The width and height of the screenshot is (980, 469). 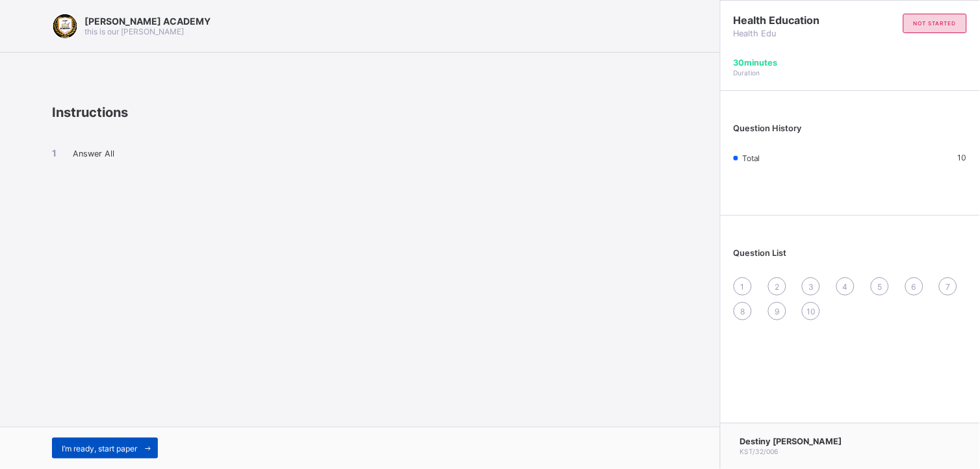 I want to click on span: Duration, so click(x=747, y=73).